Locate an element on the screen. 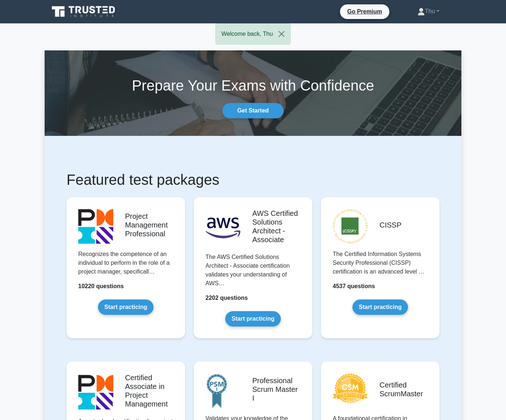  button: Close is located at coordinates (281, 34).